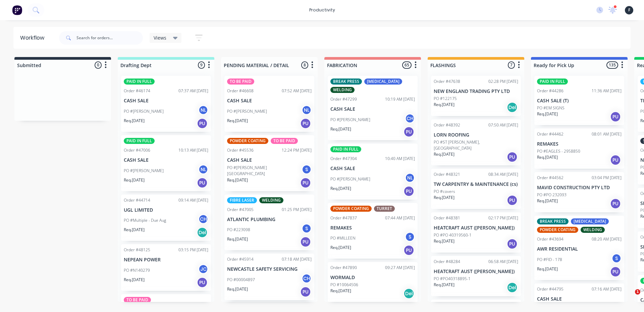  What do you see at coordinates (373, 278) in the screenshot?
I see `p: WORMALD` at bounding box center [373, 278].